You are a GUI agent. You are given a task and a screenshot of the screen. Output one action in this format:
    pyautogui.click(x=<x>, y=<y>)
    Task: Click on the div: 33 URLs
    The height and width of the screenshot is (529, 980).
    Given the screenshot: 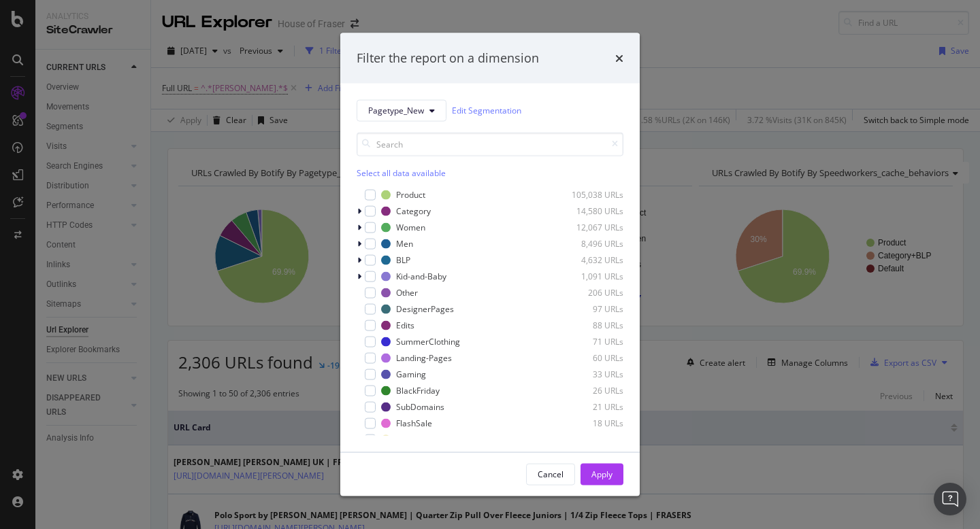 What is the action you would take?
    pyautogui.click(x=590, y=374)
    